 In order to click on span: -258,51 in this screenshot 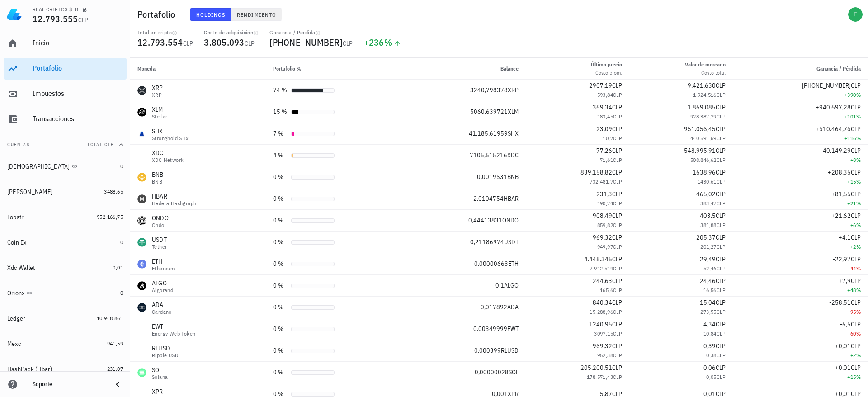, I will do `click(840, 303)`.